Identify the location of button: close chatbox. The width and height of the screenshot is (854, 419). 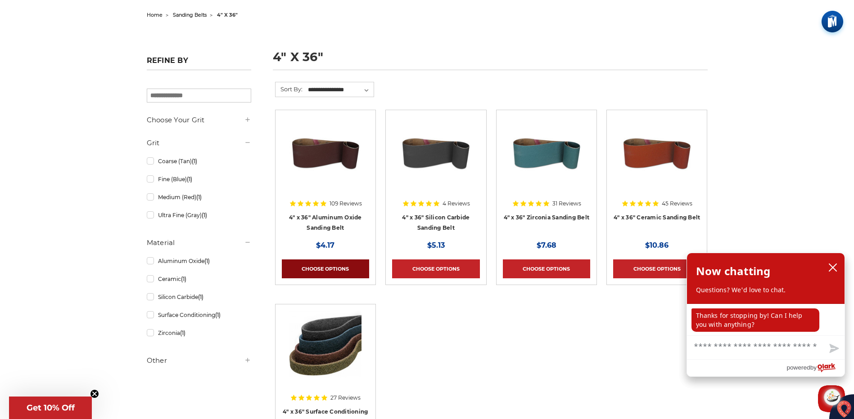
(833, 268).